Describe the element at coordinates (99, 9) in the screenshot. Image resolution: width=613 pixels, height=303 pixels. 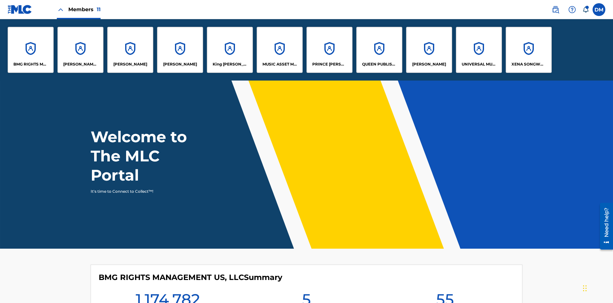
I see `span: 11` at that location.